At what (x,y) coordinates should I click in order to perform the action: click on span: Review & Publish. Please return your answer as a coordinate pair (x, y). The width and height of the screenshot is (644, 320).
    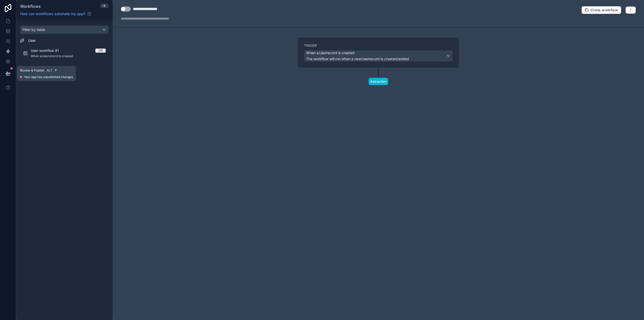
    Looking at the image, I should click on (32, 70).